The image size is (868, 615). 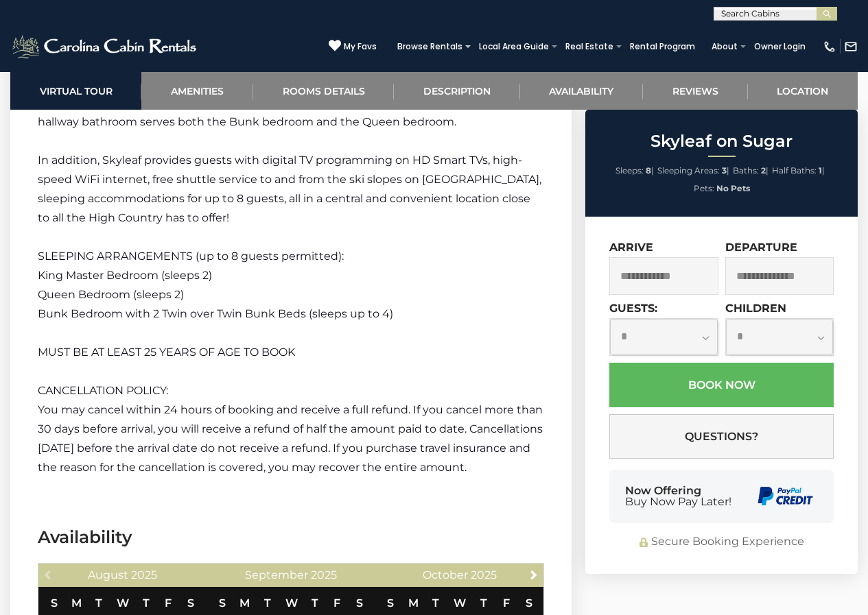 What do you see at coordinates (721, 385) in the screenshot?
I see `button: Book Now` at bounding box center [721, 385].